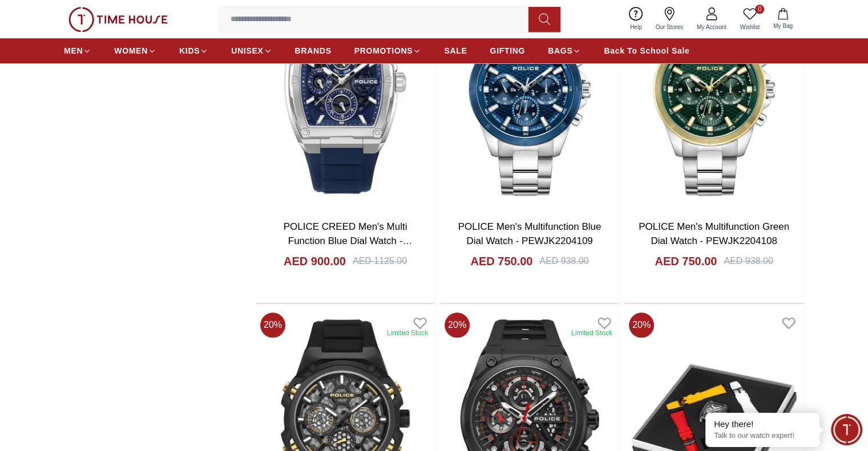 The image size is (868, 451). What do you see at coordinates (529, 233) in the screenshot?
I see `a: POLICE Men's Multifunction Blue Dial Watch - PEWJK2204109` at bounding box center [529, 233].